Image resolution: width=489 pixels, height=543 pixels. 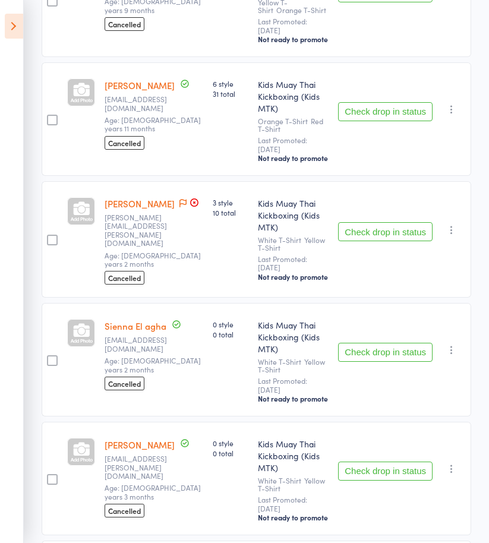 I want to click on small: Info@buildacon.com.au, so click(x=143, y=344).